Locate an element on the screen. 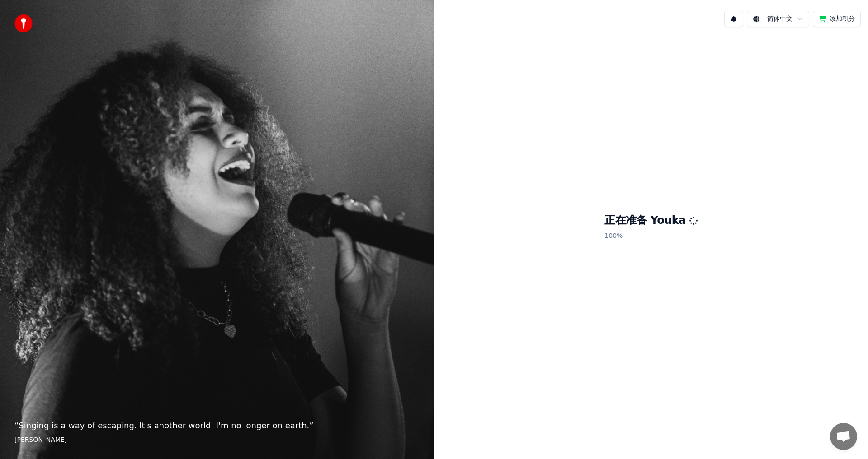  p: “ Singing is a way of escaping. It's another world. I'm no longer on earth. ” is located at coordinates (217, 426).